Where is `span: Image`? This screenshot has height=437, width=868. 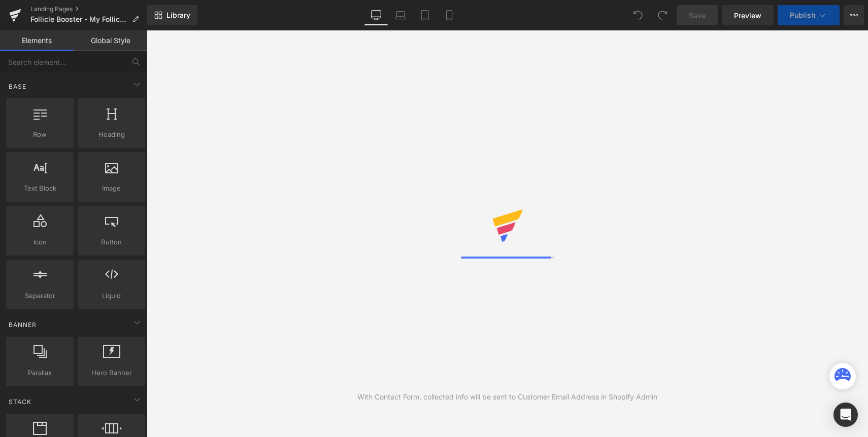
span: Image is located at coordinates (111, 188).